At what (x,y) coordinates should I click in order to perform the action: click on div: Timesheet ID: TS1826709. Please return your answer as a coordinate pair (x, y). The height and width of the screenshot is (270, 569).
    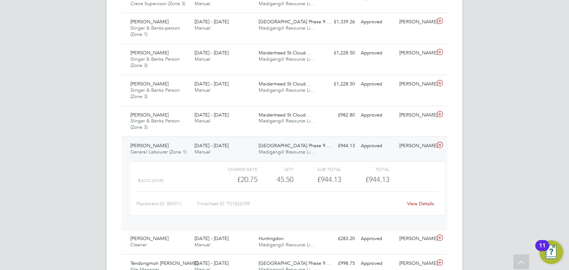
    Looking at the image, I should click on (299, 204).